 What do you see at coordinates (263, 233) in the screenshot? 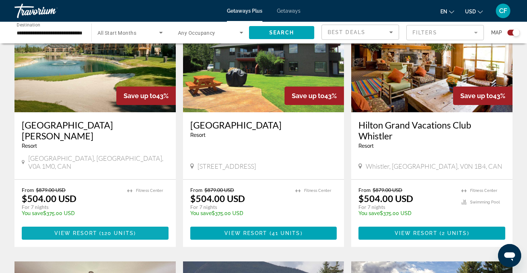
I see `a: View Resort(41 units)` at bounding box center [263, 233].